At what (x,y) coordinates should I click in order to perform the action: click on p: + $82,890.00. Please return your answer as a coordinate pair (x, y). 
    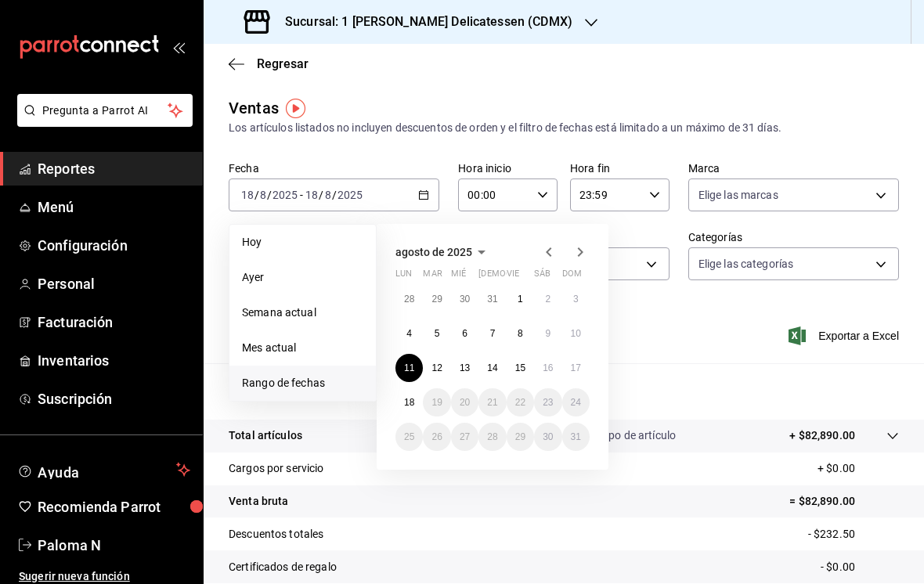
    Looking at the image, I should click on (822, 435).